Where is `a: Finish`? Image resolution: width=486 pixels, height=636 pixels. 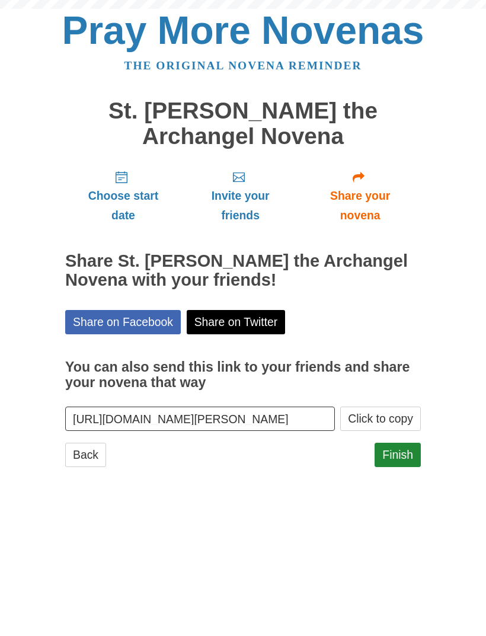
a: Finish is located at coordinates (398, 455).